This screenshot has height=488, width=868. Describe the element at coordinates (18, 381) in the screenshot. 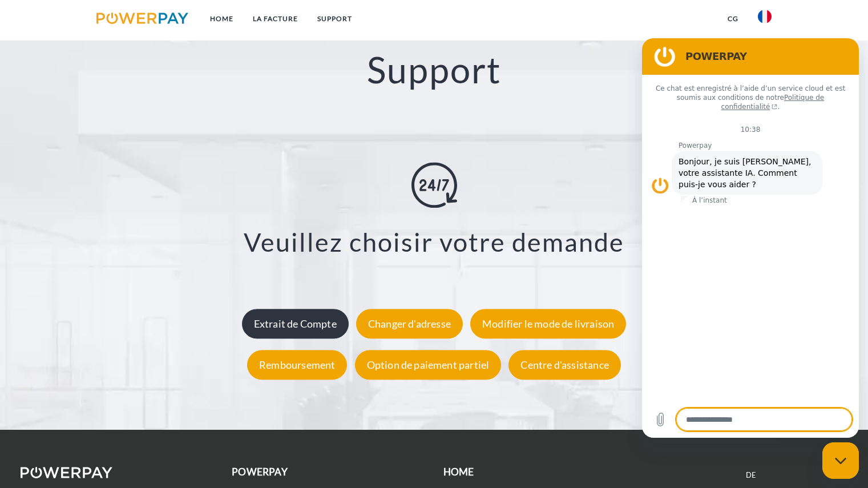

I see `button: Charger un fichier` at that location.